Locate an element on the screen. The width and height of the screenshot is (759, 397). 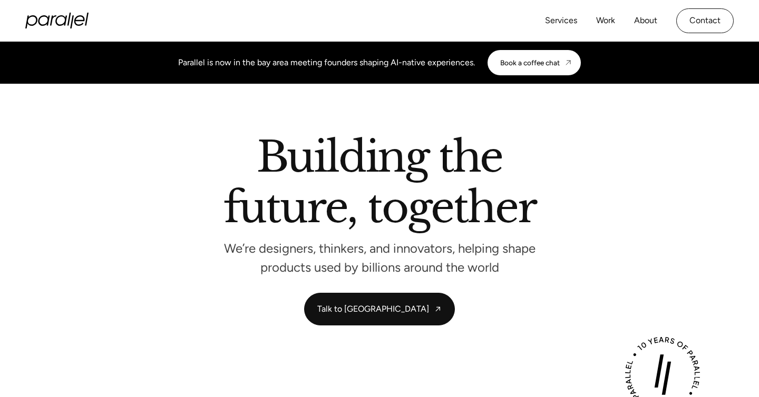
div: Parallel is now in the bay area meeting founders shaping AI-native experiences. is located at coordinates (326, 63).